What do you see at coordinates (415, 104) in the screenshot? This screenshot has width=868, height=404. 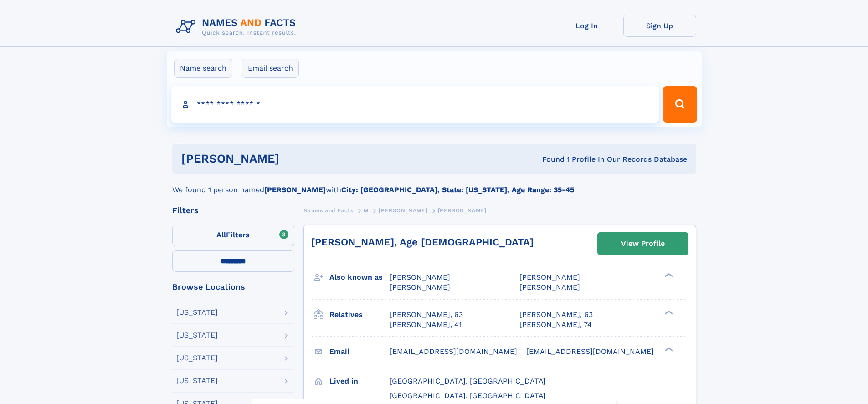 I see `input: search input` at bounding box center [415, 104].